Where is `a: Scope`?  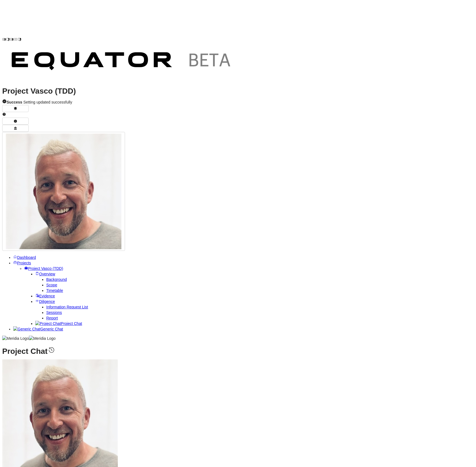 a: Scope is located at coordinates (52, 285).